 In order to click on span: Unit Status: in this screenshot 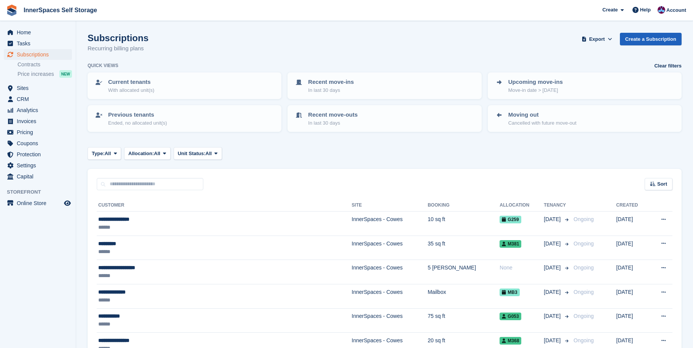, I will do `click(192, 154)`.